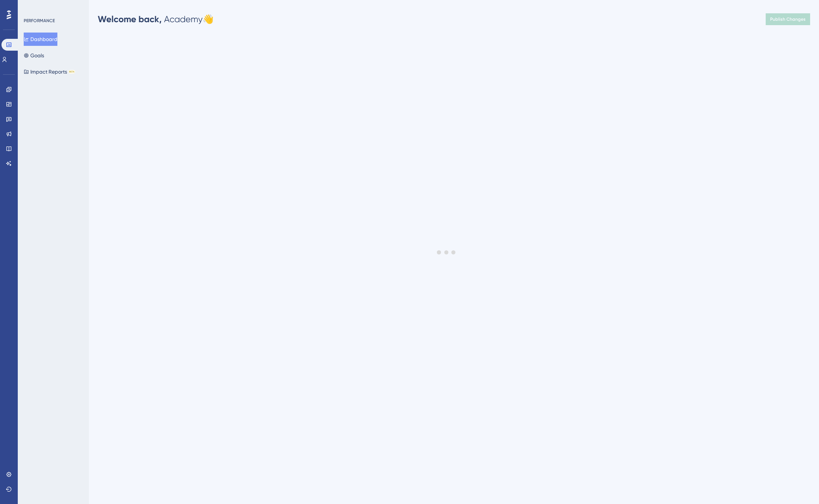 This screenshot has height=504, width=819. I want to click on div: BETA, so click(72, 72).